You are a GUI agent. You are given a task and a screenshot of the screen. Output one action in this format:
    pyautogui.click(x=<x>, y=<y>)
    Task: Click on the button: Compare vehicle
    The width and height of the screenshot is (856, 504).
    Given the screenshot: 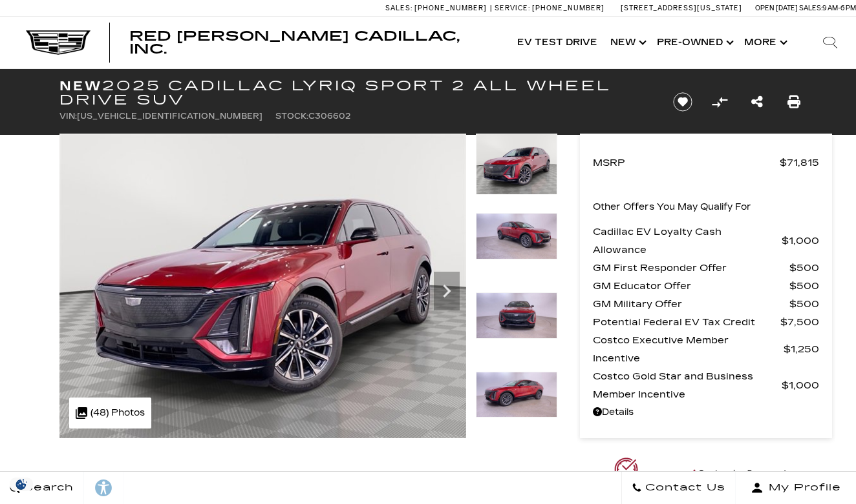 What is the action you would take?
    pyautogui.click(x=719, y=102)
    